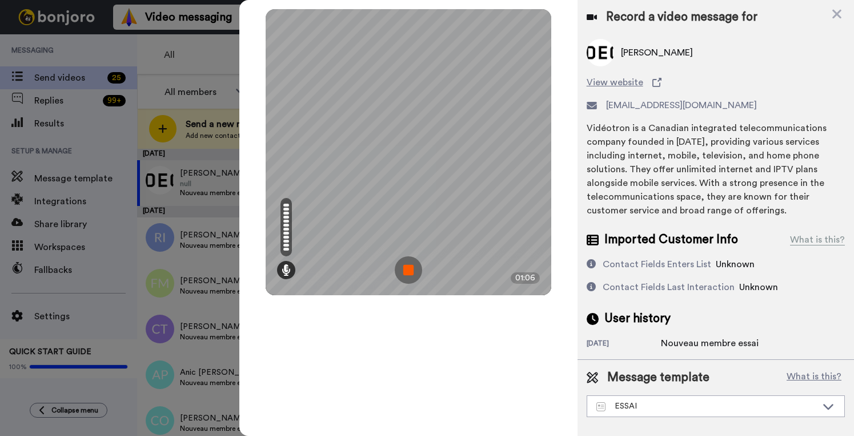 The width and height of the screenshot is (854, 436). What do you see at coordinates (814, 377) in the screenshot?
I see `button: What is this?` at bounding box center [814, 377].